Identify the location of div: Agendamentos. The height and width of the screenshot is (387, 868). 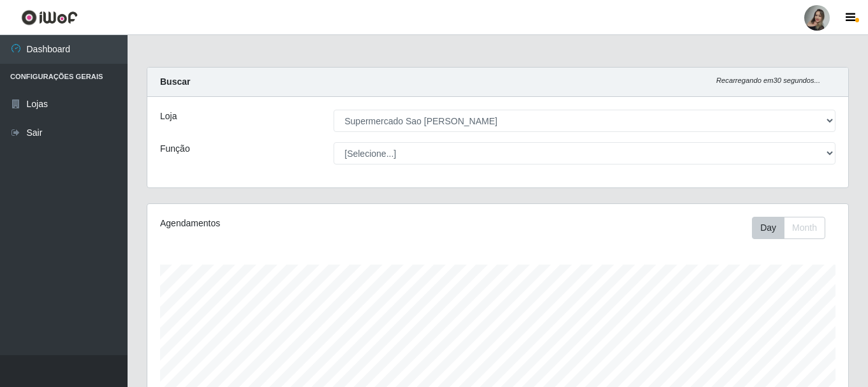
(295, 224).